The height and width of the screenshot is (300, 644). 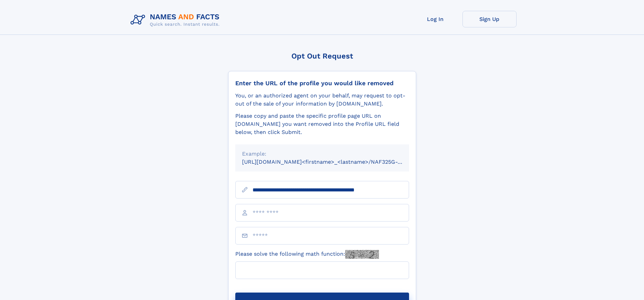 What do you see at coordinates (490, 19) in the screenshot?
I see `a: Sign Up` at bounding box center [490, 19].